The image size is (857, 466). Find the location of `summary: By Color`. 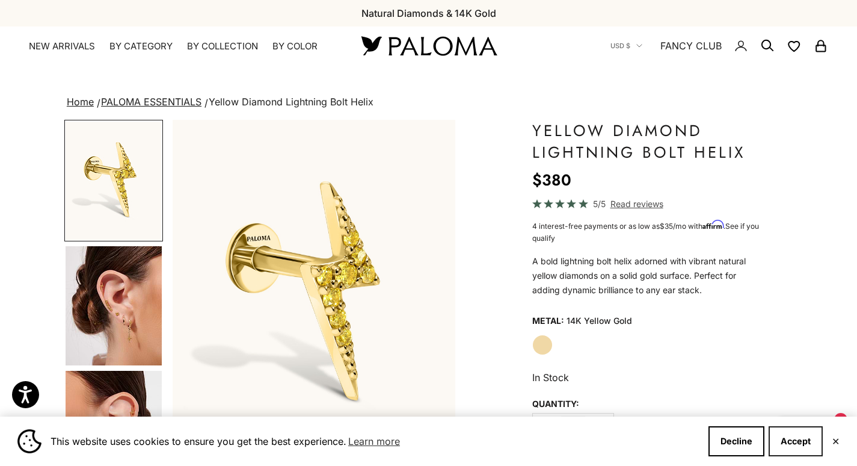

summary: By Color is located at coordinates (295, 46).